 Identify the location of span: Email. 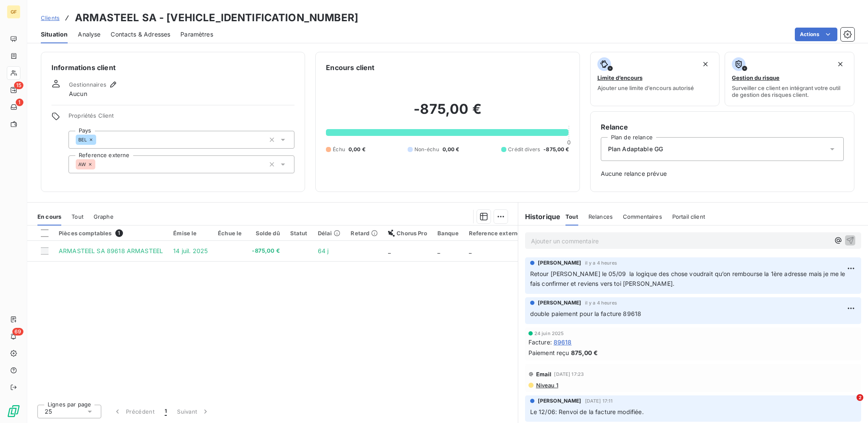
(544, 374).